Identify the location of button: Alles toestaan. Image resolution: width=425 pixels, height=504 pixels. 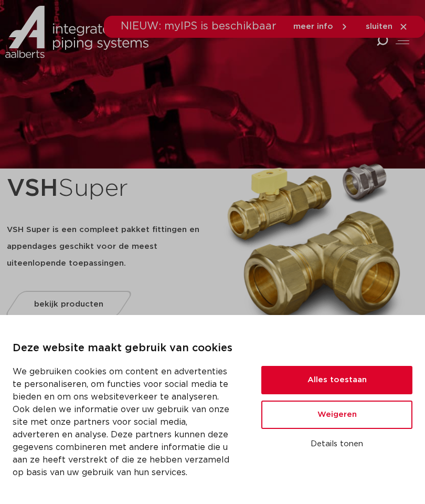
(337, 381).